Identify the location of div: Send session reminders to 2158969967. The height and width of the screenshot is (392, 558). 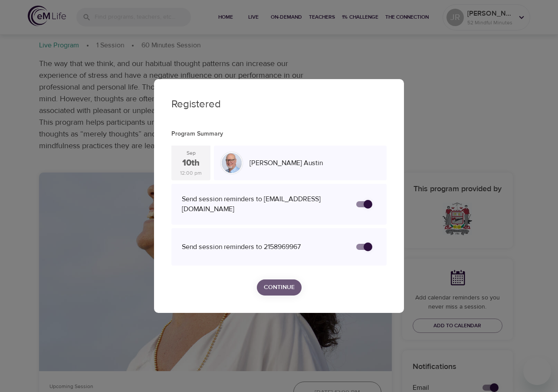
(265, 246).